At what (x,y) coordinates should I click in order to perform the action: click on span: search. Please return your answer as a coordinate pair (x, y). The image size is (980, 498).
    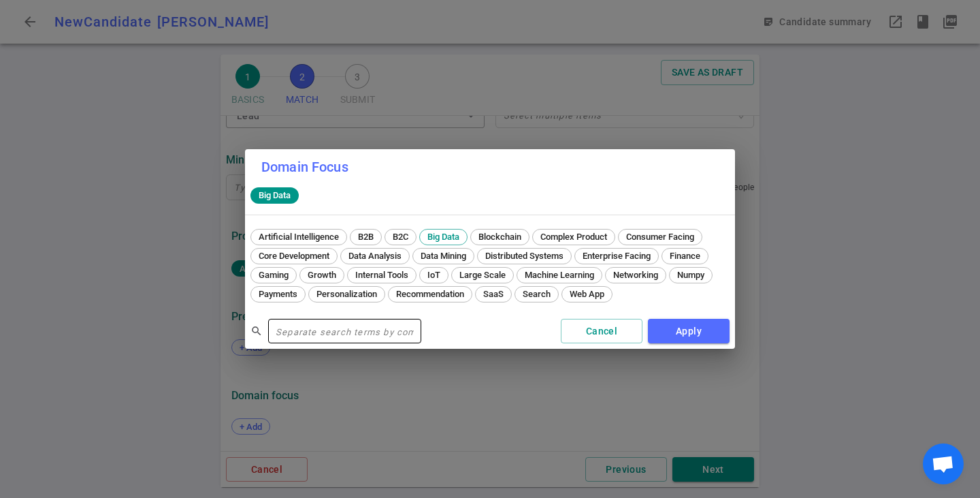
    Looking at the image, I should click on (257, 331).